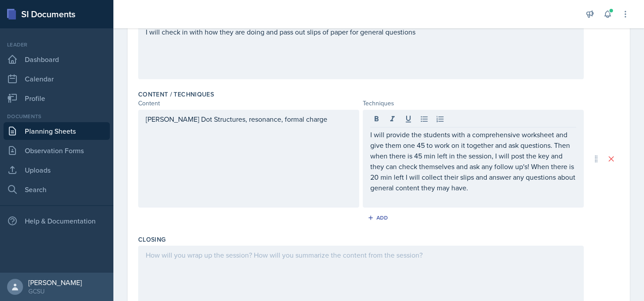  I want to click on div: Documents, so click(56, 116).